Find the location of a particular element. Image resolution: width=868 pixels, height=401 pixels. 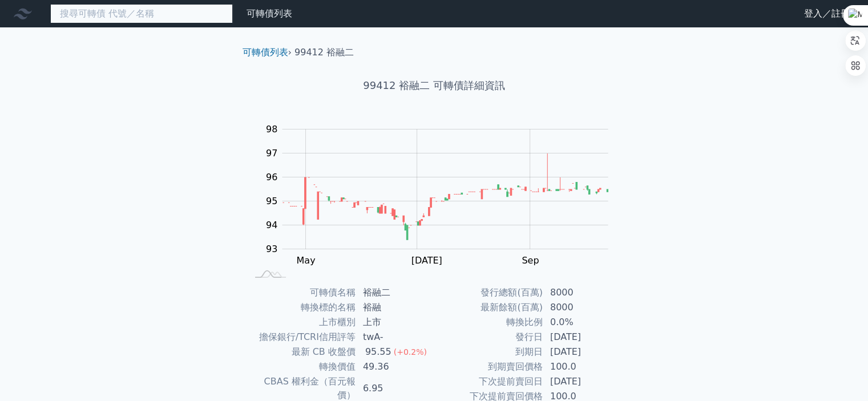

td: 49.36 is located at coordinates (395, 367).